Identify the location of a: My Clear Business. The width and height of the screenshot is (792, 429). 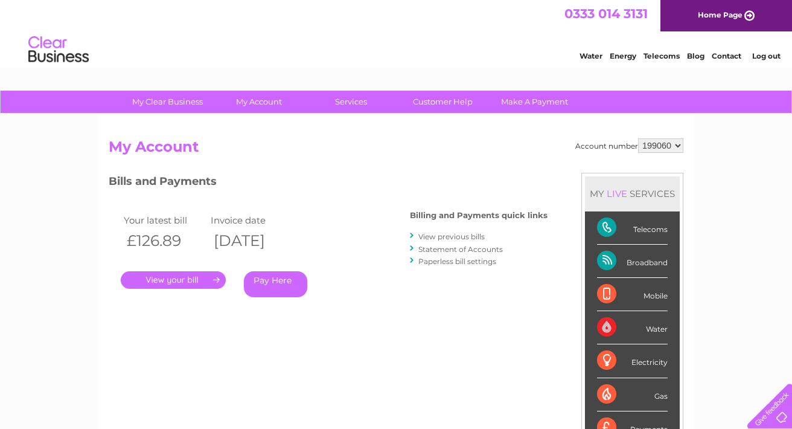
(167, 101).